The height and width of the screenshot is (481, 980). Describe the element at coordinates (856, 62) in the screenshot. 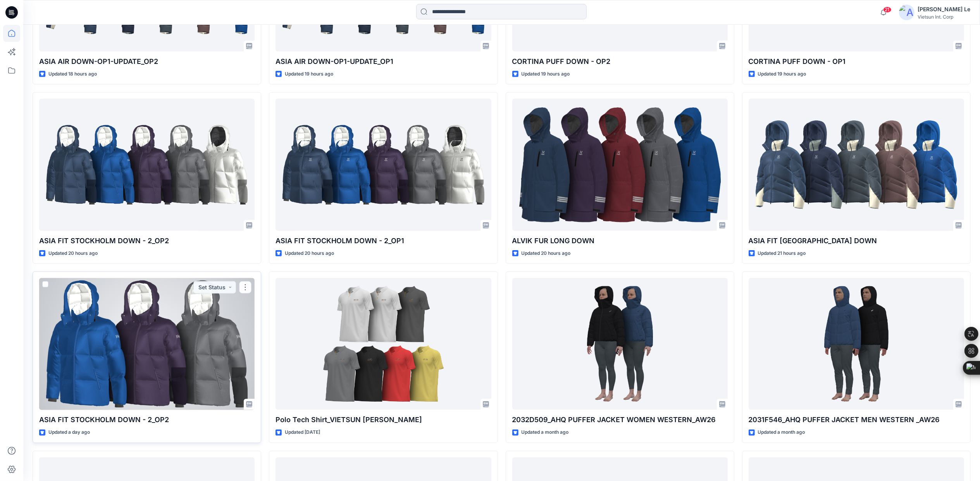

I see `p: CORTINA PUFF DOWN - OP1` at that location.